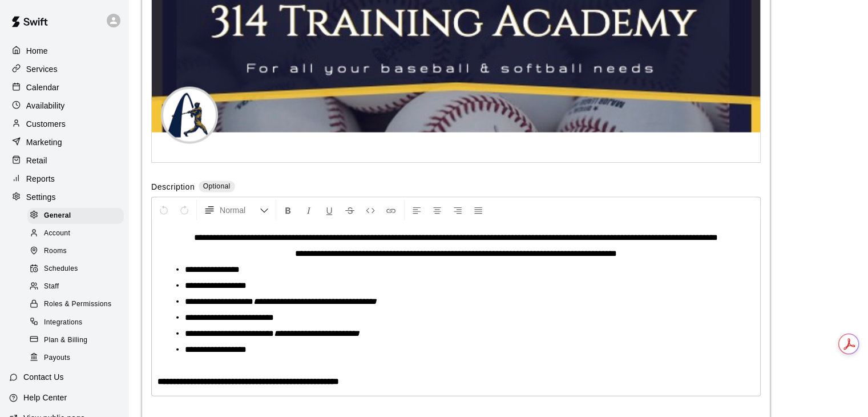 This screenshot has height=417, width=868. I want to click on a: Roles & Permissions, so click(77, 304).